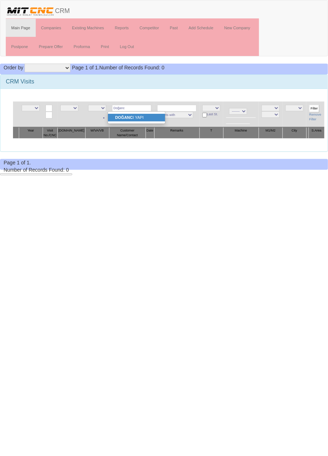  Describe the element at coordinates (294, 133) in the screenshot. I see `th: City` at that location.